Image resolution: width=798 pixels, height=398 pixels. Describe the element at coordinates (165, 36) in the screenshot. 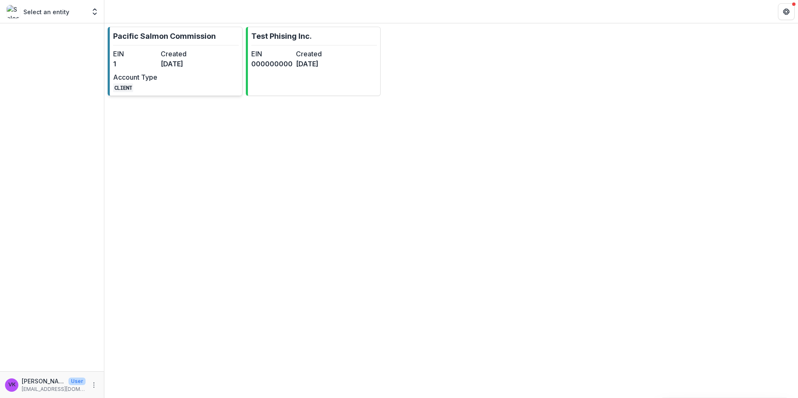

I see `p: Pacific Salmon Commission` at that location.